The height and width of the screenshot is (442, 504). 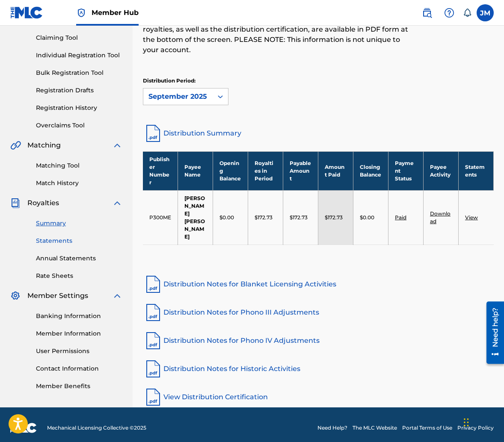 What do you see at coordinates (79, 166) in the screenshot?
I see `a: Matching Tool` at bounding box center [79, 166].